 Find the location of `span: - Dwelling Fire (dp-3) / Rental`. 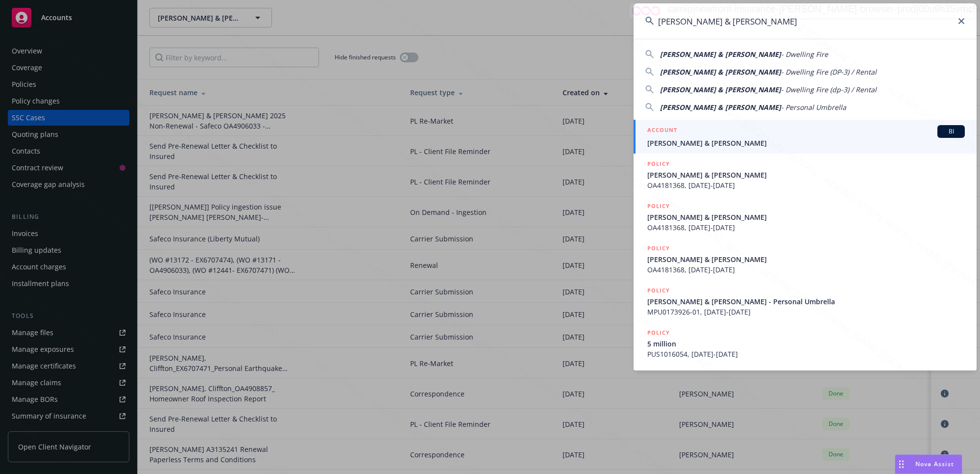

span: - Dwelling Fire (dp-3) / Rental is located at coordinates (829, 89).